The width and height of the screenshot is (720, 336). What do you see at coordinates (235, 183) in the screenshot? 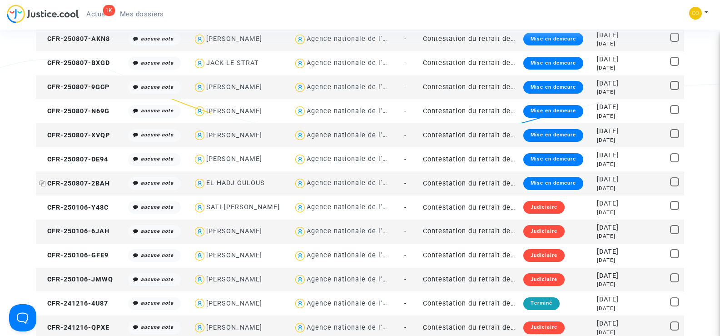
I see `div: EL-HADJ OULOUS` at bounding box center [235, 183].